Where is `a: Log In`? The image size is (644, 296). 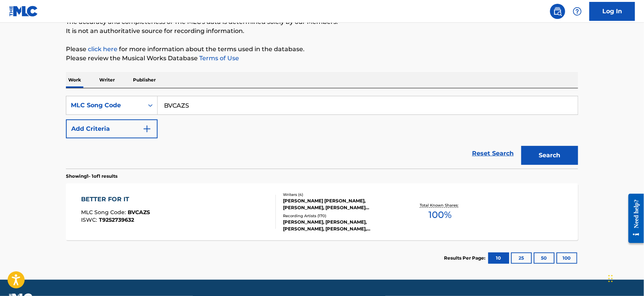 a: Log In is located at coordinates (612, 11).